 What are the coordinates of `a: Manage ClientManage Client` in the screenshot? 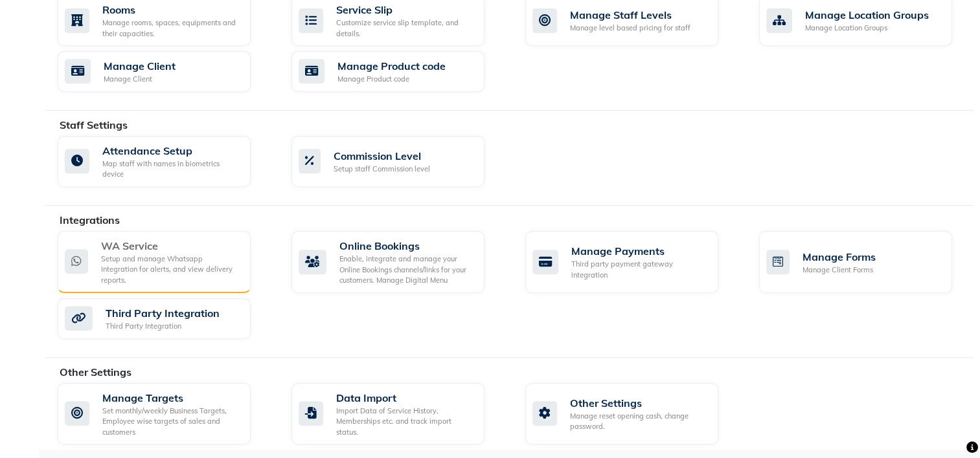 It's located at (165, 71).